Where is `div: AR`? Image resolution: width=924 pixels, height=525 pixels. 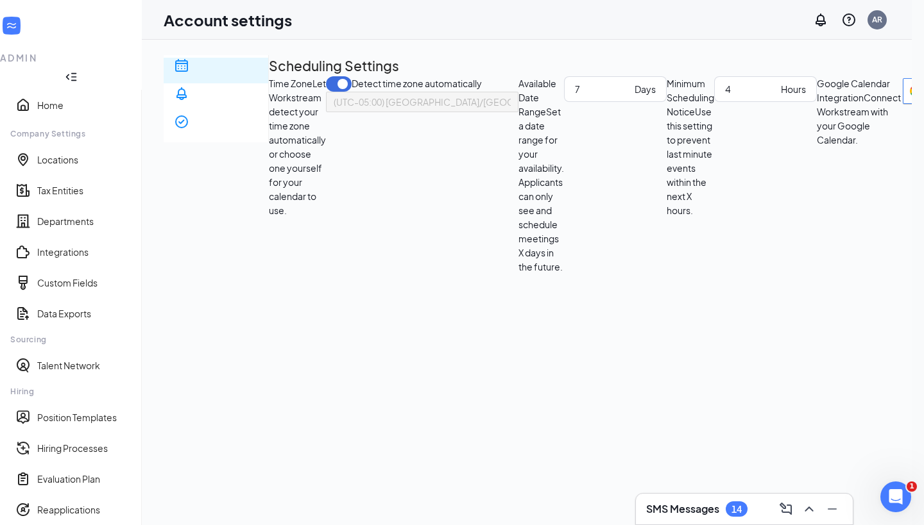 div: AR is located at coordinates (877, 19).